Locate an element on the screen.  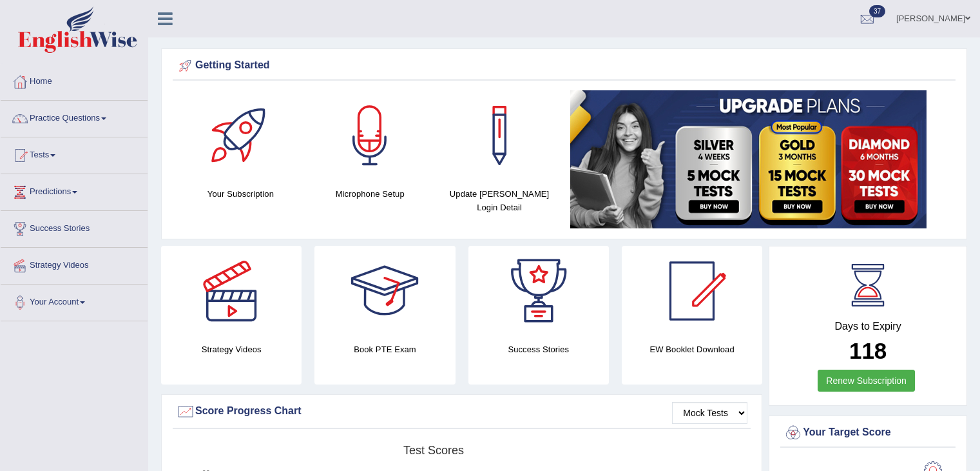
a: Home is located at coordinates (74, 80).